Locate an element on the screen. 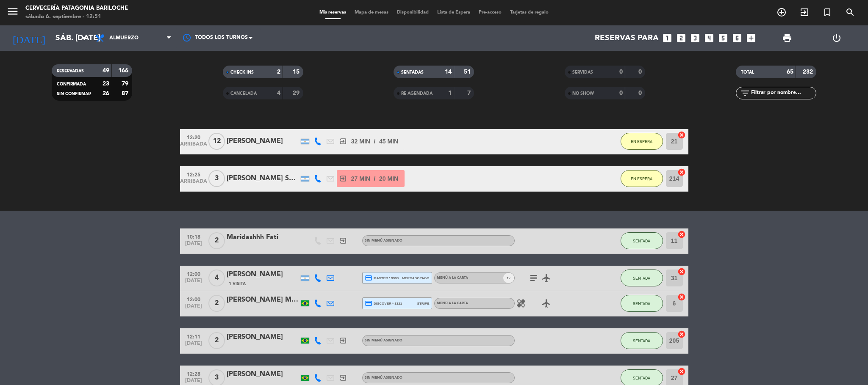 The image size is (868, 385). span: Lista de Espera is located at coordinates (454, 12).